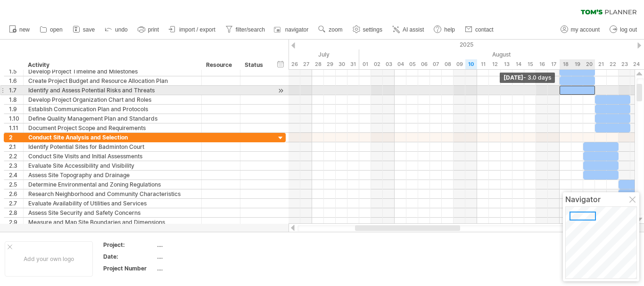 The width and height of the screenshot is (644, 286). Describe the element at coordinates (296, 30) in the screenshot. I see `span: navigator` at that location.